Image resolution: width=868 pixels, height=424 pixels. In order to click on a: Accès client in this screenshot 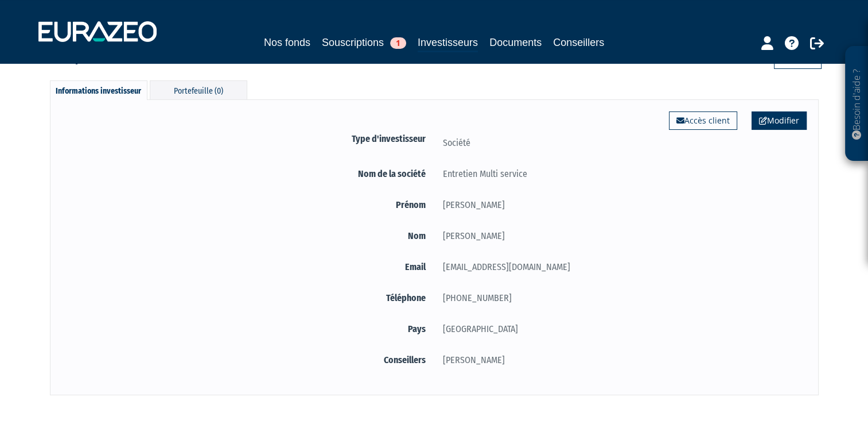, I will do `click(703, 121)`.